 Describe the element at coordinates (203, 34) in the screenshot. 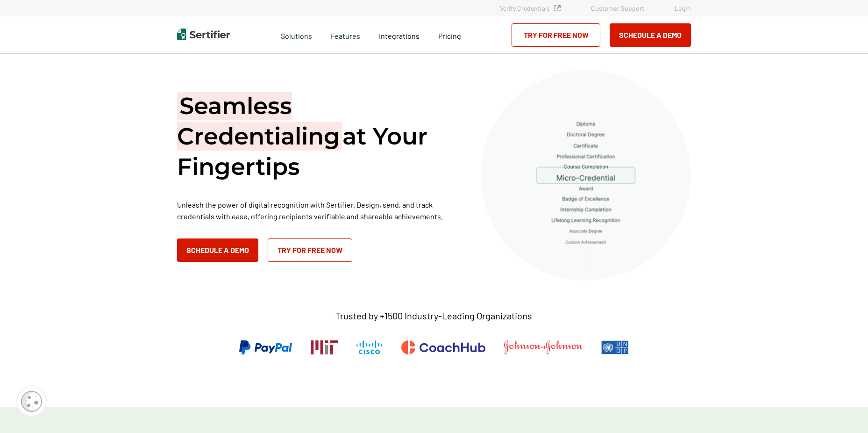

I see `img: Sertifier | Digital Credentialing Platform` at that location.